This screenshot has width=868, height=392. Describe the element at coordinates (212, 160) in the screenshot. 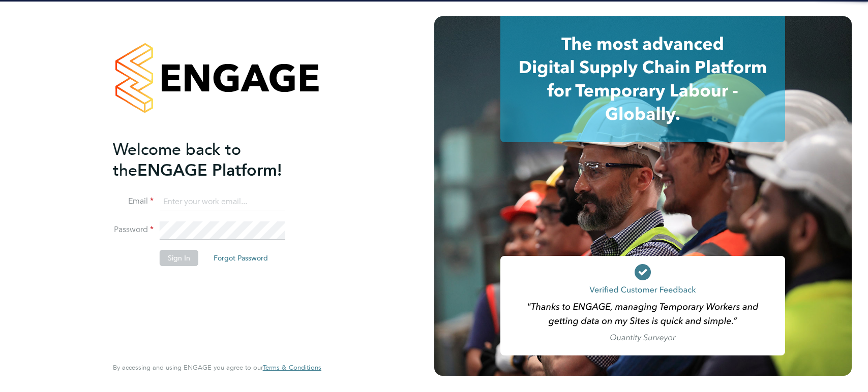

I see `h2: ENGAGE Platform!` at that location.